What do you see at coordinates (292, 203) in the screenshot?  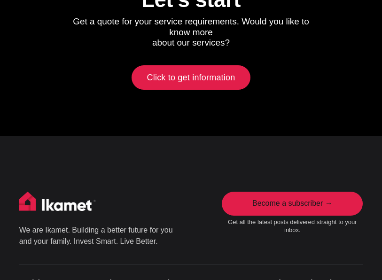 I see `a: Become a subscriber →` at bounding box center [292, 203].